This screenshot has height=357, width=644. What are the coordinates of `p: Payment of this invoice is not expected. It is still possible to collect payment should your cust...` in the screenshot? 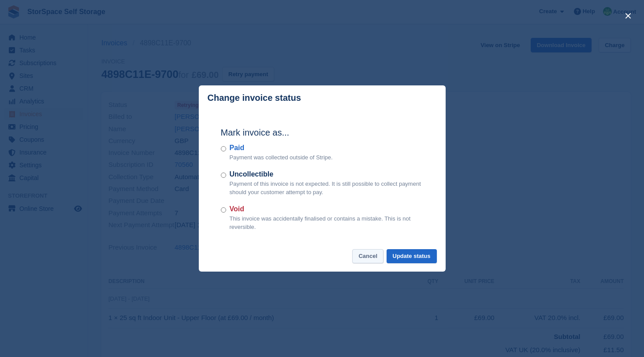 It's located at (326, 188).